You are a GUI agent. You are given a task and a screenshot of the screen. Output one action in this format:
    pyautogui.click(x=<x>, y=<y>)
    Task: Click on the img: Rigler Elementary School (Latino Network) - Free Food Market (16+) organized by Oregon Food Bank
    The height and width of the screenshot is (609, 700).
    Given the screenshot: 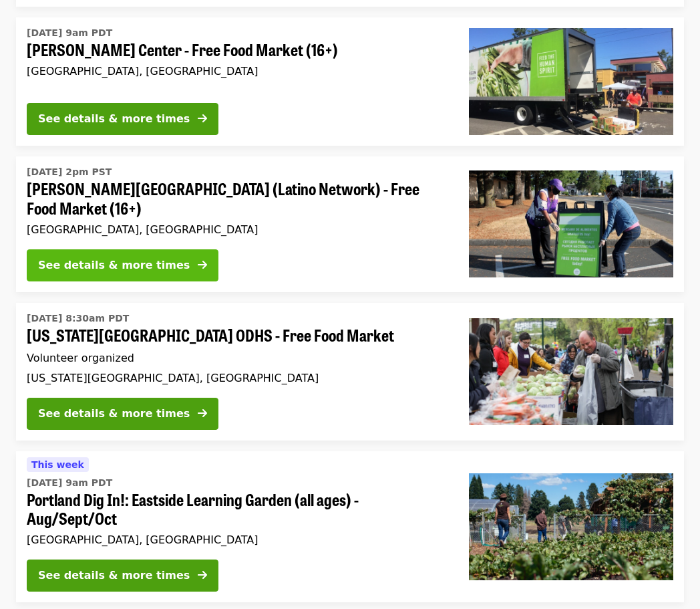 What is the action you would take?
    pyautogui.click(x=571, y=224)
    